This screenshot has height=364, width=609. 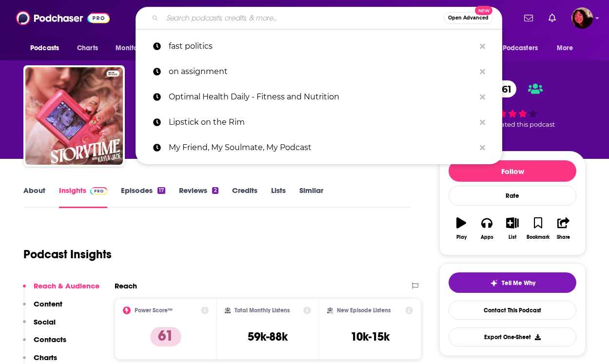 I want to click on img: tell me why sparkle, so click(x=494, y=283).